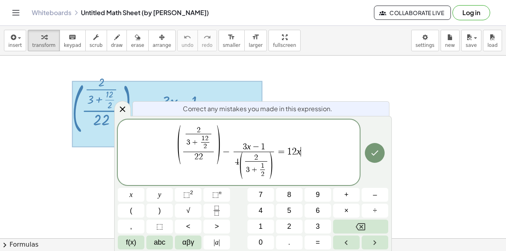  Describe the element at coordinates (493, 40) in the screenshot. I see `button: load` at that location.